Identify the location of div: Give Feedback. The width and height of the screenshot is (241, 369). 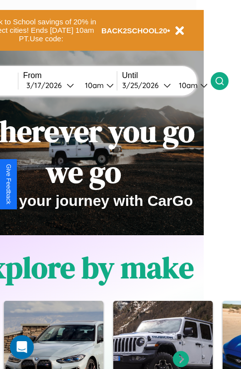
(8, 184).